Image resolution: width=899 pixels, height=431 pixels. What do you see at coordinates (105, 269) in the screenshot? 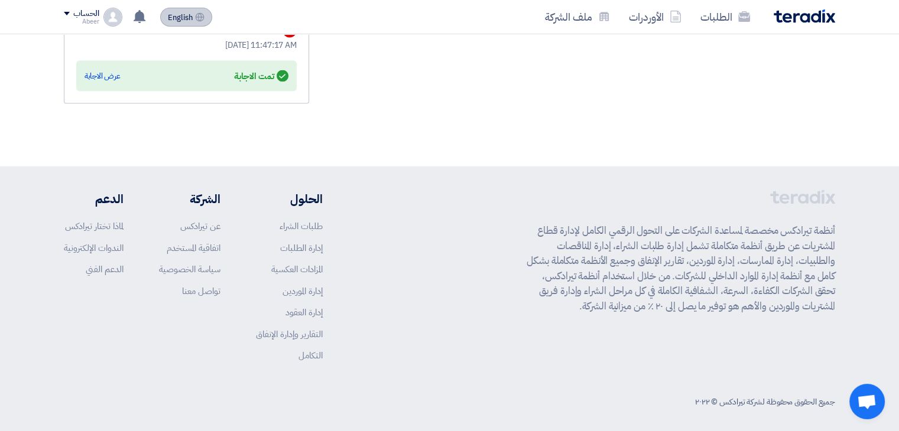
I see `a: الدعم الفني` at bounding box center [105, 269].